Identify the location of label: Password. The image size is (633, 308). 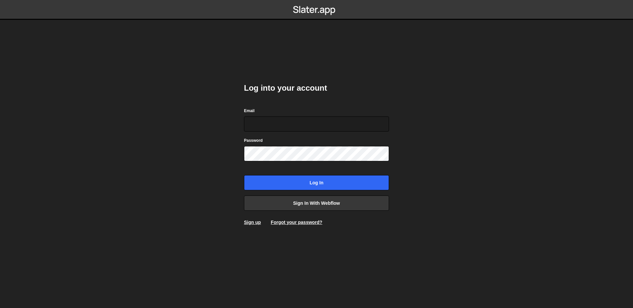
(253, 140).